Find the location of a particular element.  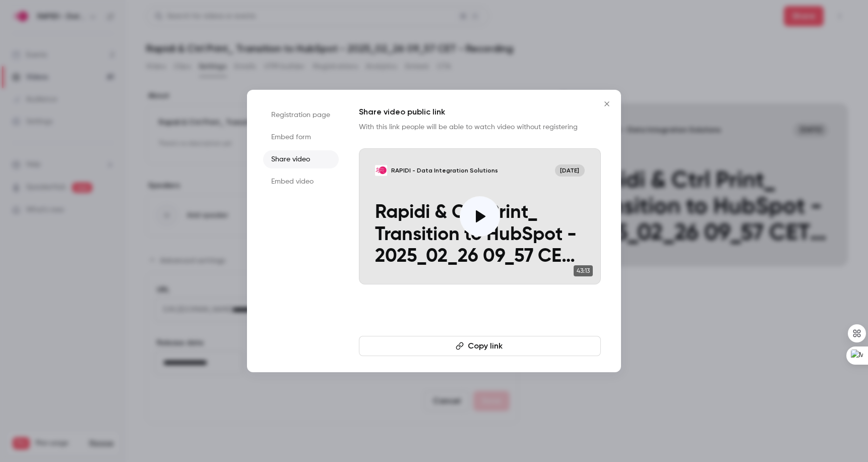

li: Share video is located at coordinates (301, 159).